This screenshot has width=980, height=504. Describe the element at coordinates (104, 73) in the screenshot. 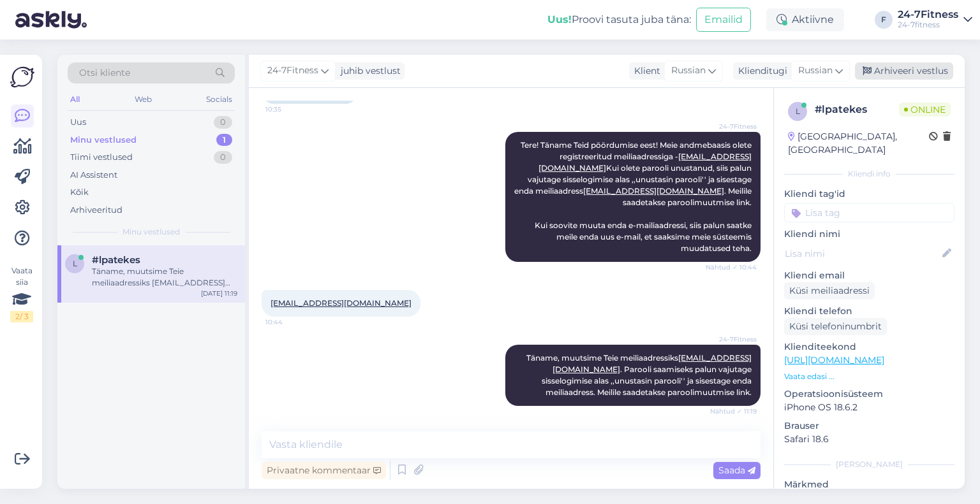

I see `span: Otsi kliente` at that location.